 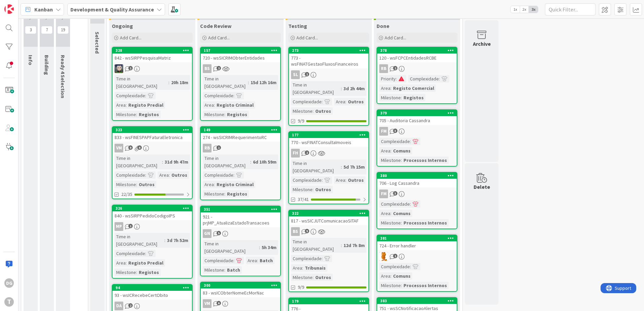 What do you see at coordinates (417, 183) in the screenshot?
I see `div: 706 - Log Cassandra` at bounding box center [417, 183].